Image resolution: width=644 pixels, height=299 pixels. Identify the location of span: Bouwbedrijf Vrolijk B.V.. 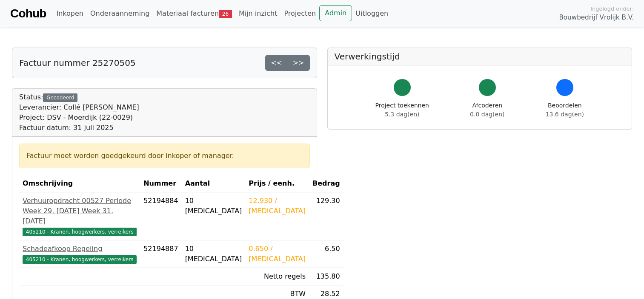
(596, 17).